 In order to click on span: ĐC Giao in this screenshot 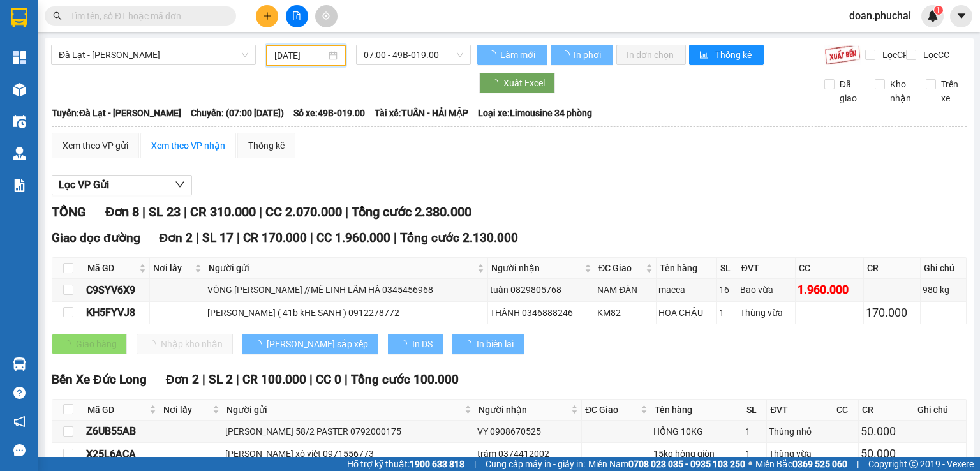, I will do `click(621, 268)`.